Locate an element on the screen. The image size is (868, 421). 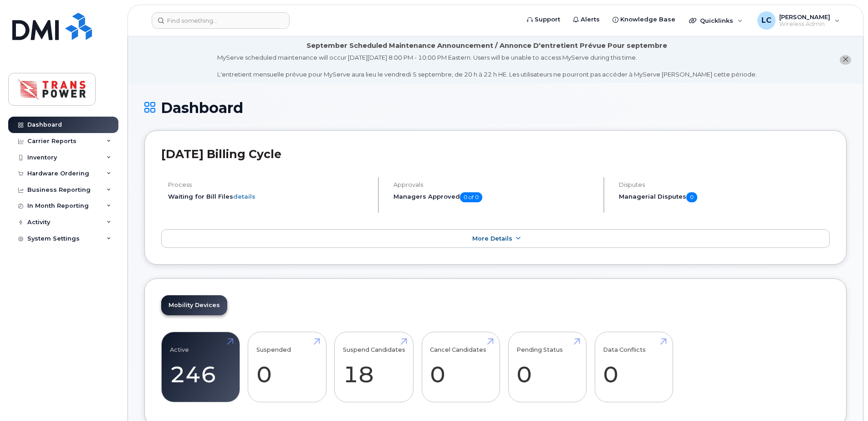
span: More Details is located at coordinates (492, 238).